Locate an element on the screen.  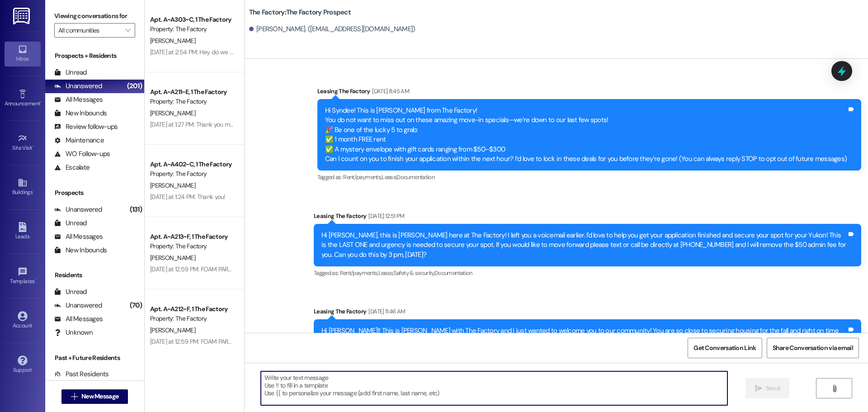
a: Account is located at coordinates (22, 321).